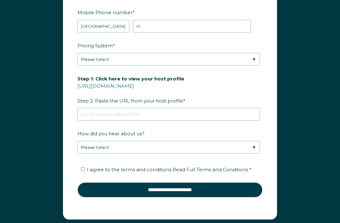 The height and width of the screenshot is (223, 340). I want to click on span: Step 1: Click here to view your host profile, so click(131, 79).